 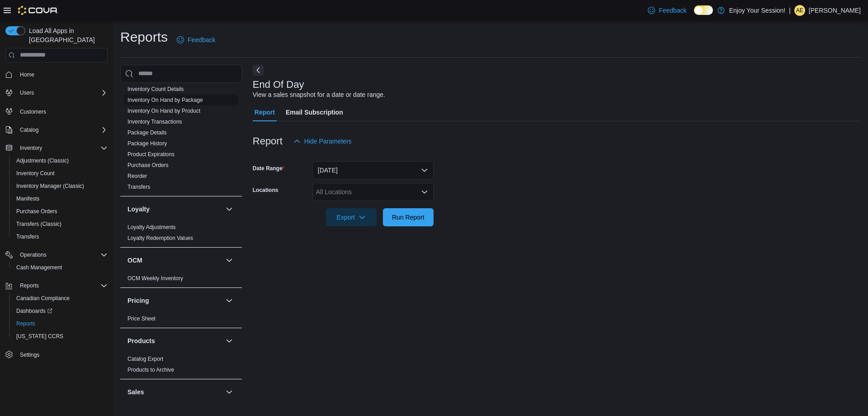 I want to click on span: Inventory On Hand by Package, so click(x=165, y=100).